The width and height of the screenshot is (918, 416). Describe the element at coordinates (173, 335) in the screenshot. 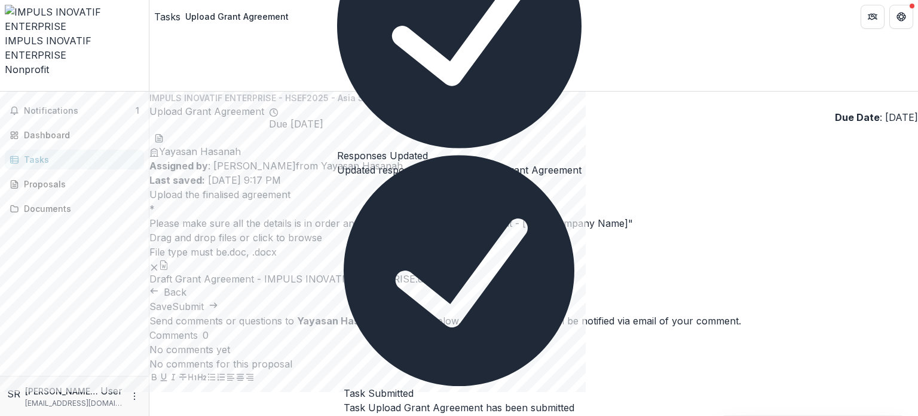

I see `h2: Comments` at that location.